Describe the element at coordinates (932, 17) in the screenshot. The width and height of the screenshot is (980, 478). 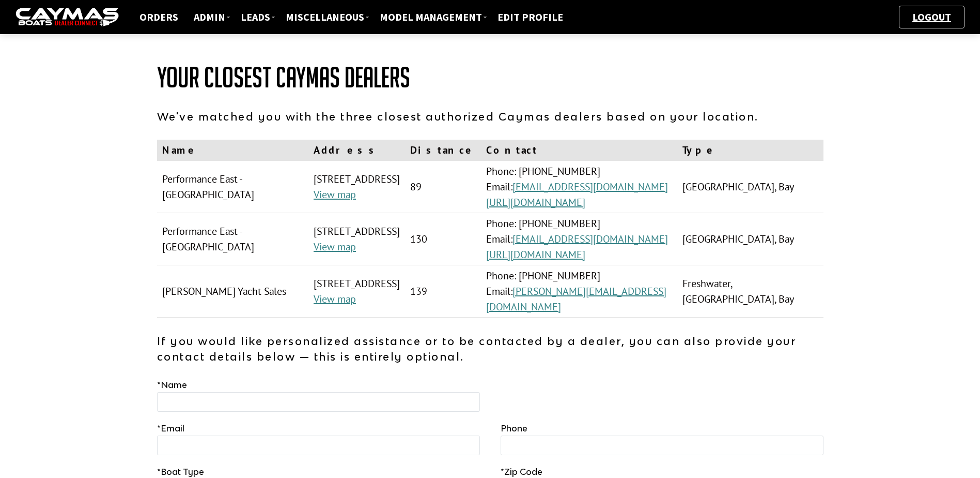
I see `a: Logout` at that location.